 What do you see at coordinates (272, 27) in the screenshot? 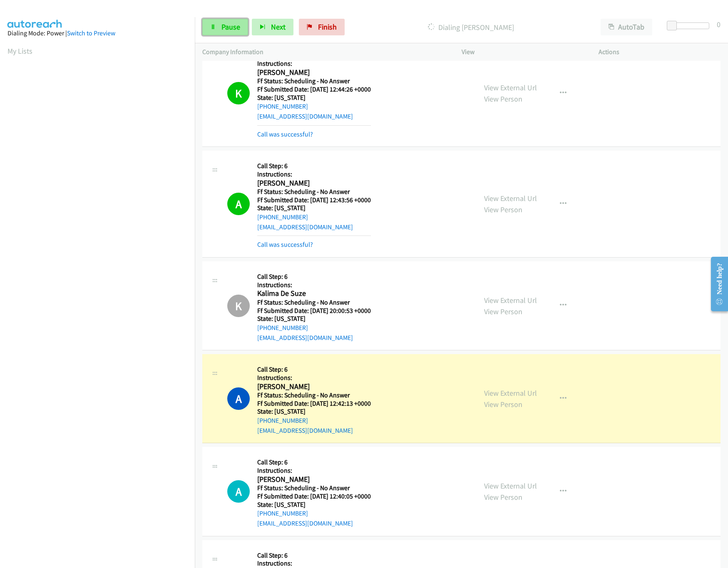
I see `button: Next` at bounding box center [272, 27].